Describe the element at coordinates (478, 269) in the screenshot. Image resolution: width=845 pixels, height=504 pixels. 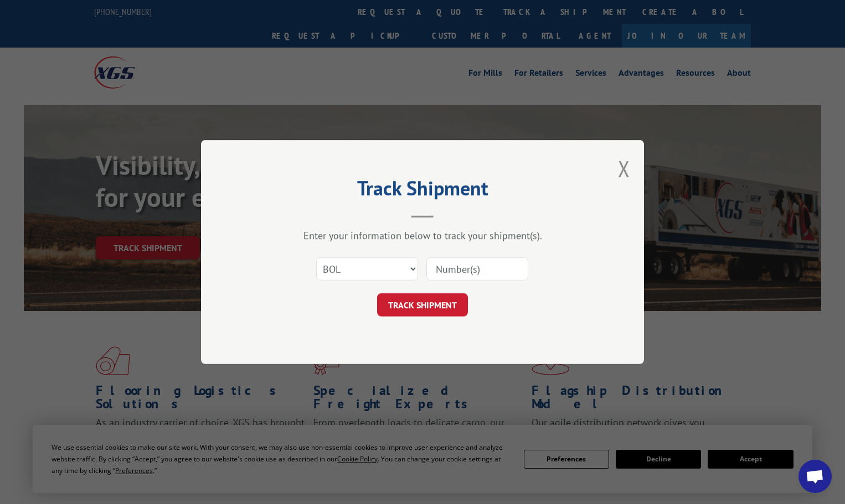
I see `input: Number(s)` at that location.